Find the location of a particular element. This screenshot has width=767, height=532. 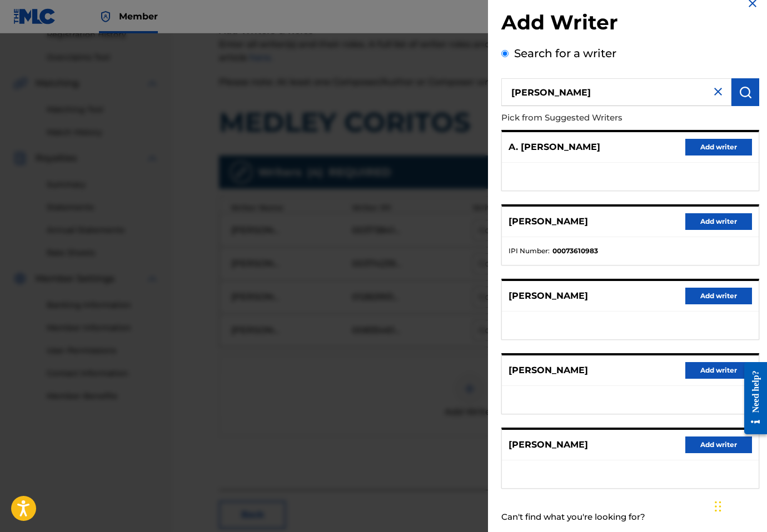

img: close is located at coordinates (718, 92).